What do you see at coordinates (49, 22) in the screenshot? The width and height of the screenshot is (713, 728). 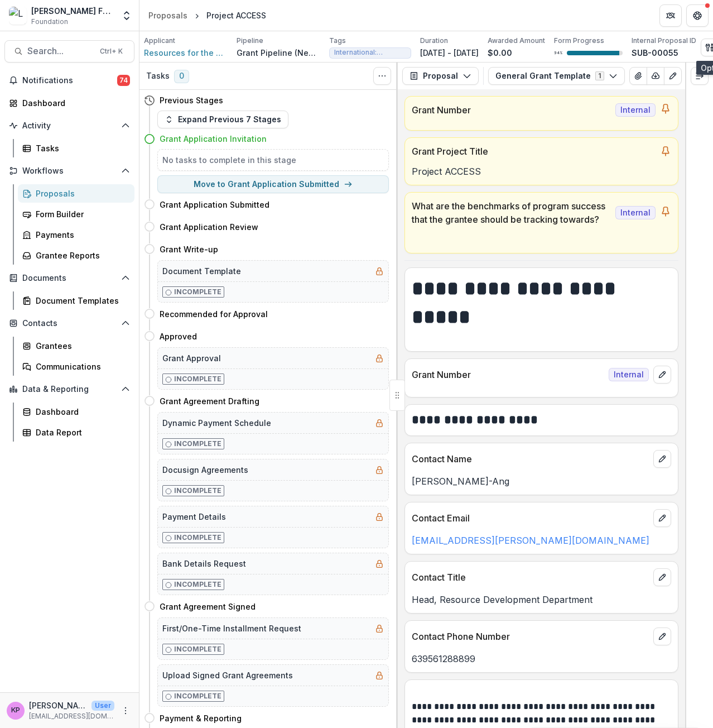 I see `span: Foundation` at bounding box center [49, 22].